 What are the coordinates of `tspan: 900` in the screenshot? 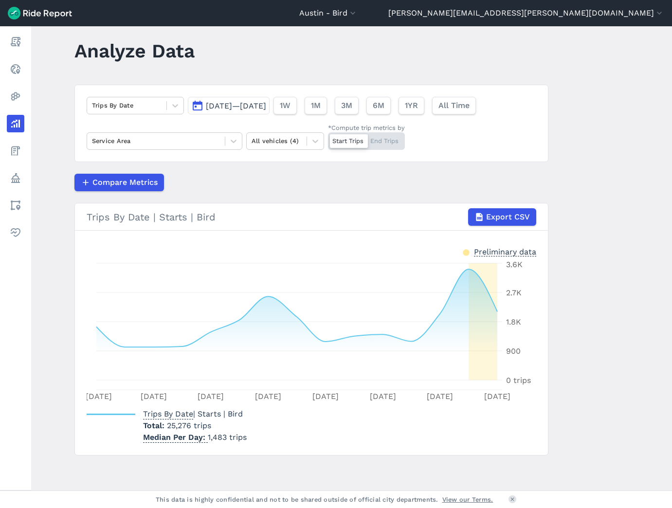 It's located at (514, 351).